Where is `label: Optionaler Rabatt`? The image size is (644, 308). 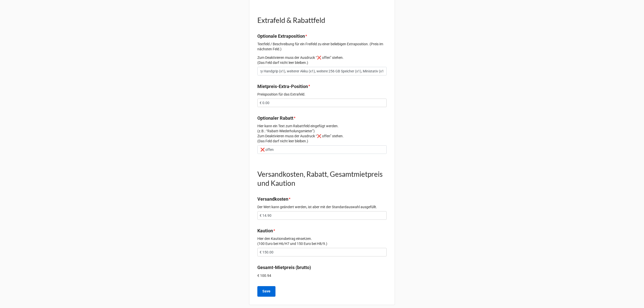 label: Optionaler Rabatt is located at coordinates (275, 118).